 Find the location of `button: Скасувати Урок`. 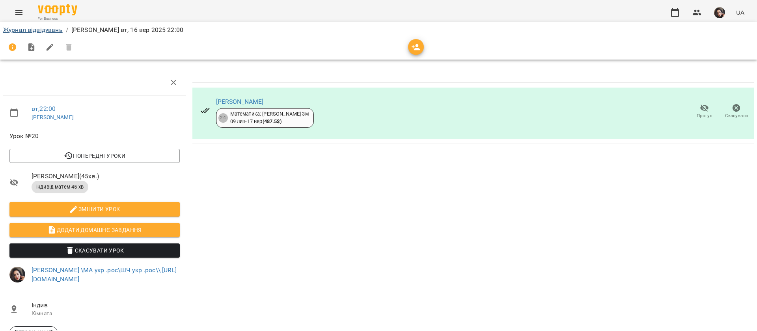

button: Скасувати Урок is located at coordinates (95, 250).